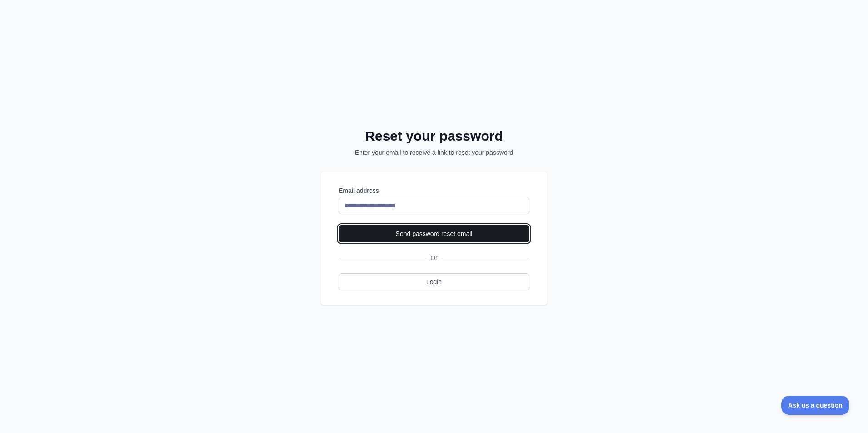 The width and height of the screenshot is (868, 433). Describe the element at coordinates (434, 258) in the screenshot. I see `span: Or` at that location.